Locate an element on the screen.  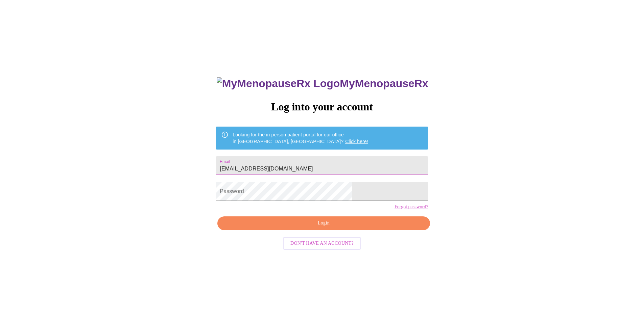
button: Login is located at coordinates (323, 223).